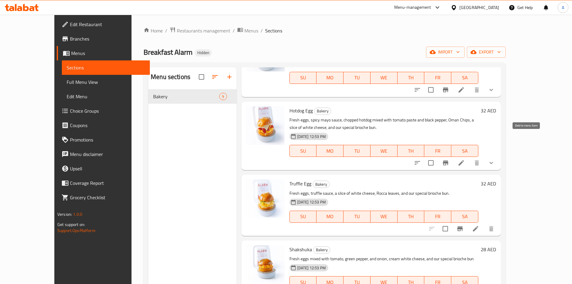 The width and height of the screenshot is (572, 284). What do you see at coordinates (300, 183) in the screenshot?
I see `span: Truffle Egg` at bounding box center [300, 183].